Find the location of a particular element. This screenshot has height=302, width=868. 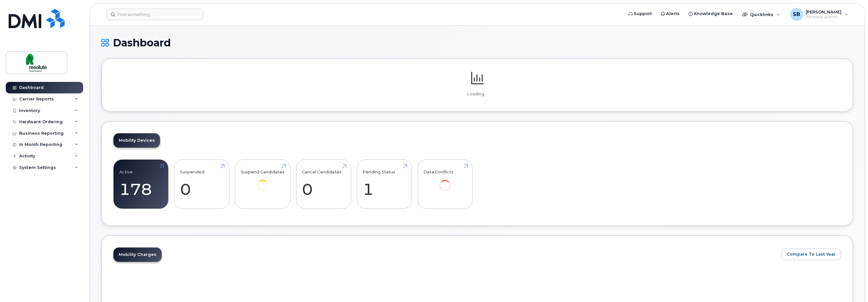

a: Data Conflicts is located at coordinates (445, 181).